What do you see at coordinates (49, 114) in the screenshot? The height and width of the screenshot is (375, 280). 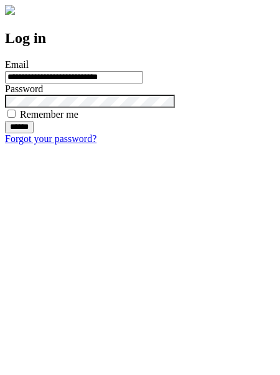 I see `label: Remember me` at bounding box center [49, 114].